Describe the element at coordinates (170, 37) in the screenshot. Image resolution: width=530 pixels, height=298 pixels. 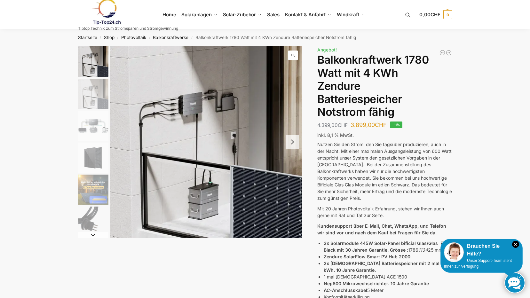
I see `a: Balkonkraftwerke` at that location.